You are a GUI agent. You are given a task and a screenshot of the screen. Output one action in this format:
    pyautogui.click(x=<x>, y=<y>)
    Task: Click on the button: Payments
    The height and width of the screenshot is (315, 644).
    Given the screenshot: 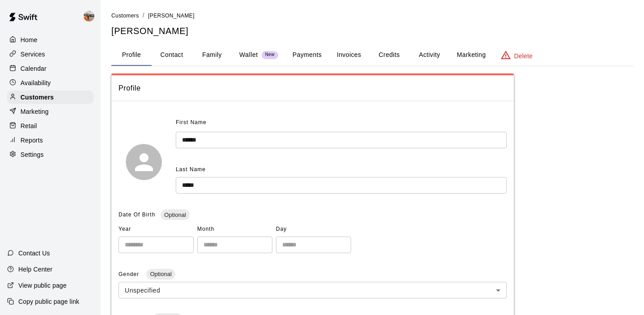 What is the action you would take?
    pyautogui.click(x=307, y=55)
    